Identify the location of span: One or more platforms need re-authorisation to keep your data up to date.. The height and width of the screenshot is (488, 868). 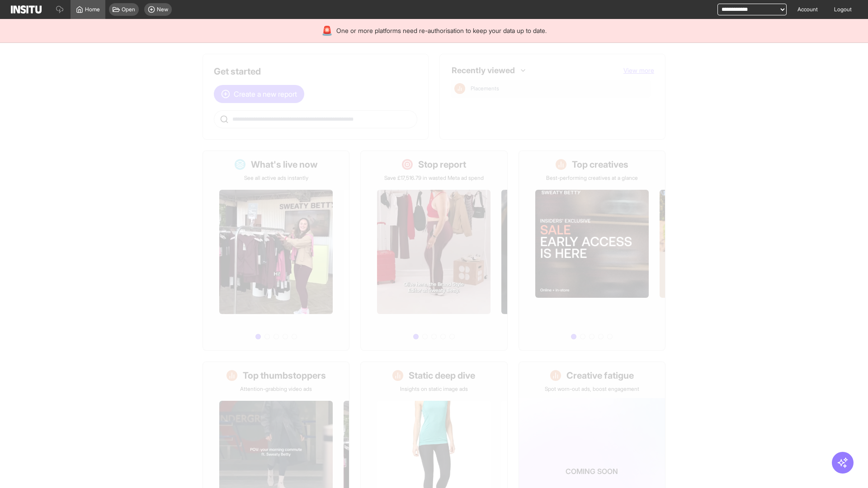
(441, 31).